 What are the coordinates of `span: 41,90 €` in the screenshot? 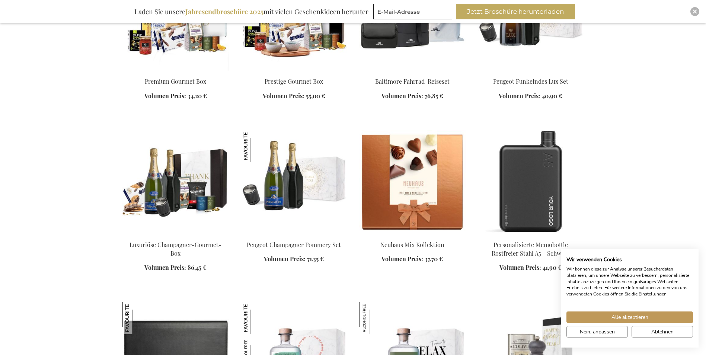 It's located at (552, 267).